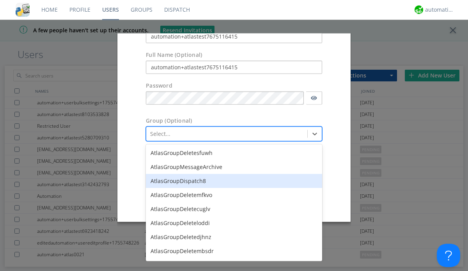 This screenshot has height=271, width=468. What do you see at coordinates (174, 55) in the screenshot?
I see `label: Full Name (Optional)` at bounding box center [174, 55].